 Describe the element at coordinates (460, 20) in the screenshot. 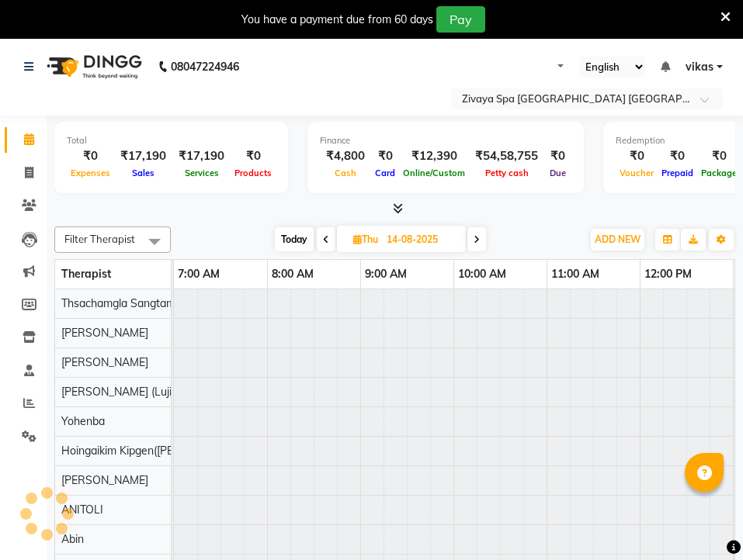

I see `button: Pay` at that location.